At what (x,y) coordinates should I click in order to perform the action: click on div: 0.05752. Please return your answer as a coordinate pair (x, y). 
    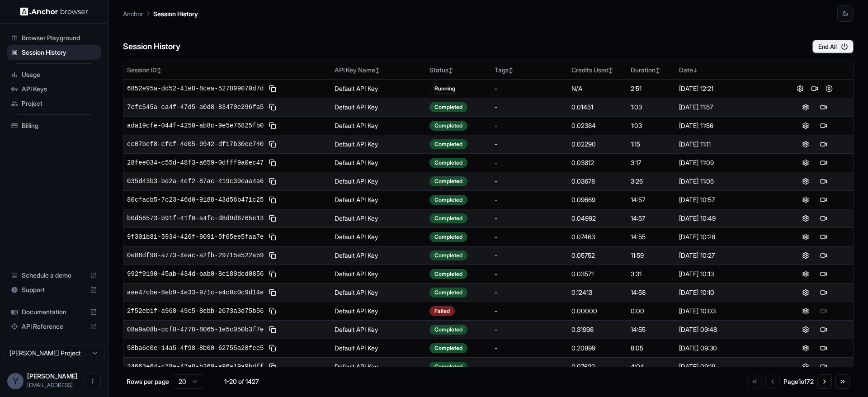
    Looking at the image, I should click on (597, 255).